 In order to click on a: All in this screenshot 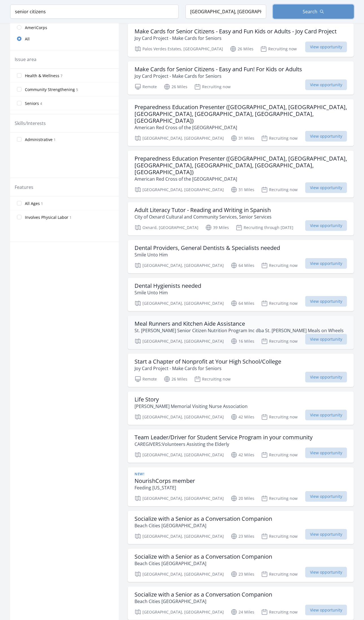, I will do `click(65, 39)`.